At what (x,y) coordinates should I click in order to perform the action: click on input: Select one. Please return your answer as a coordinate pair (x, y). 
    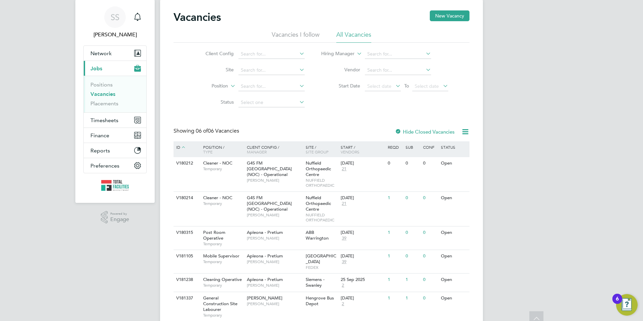
    Looking at the image, I should click on (271, 103).